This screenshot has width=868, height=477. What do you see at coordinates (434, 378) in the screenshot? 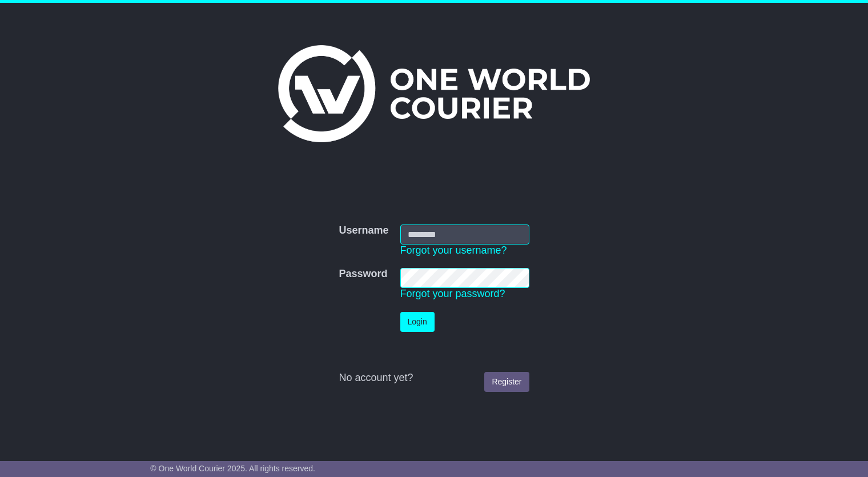
I see `div: No account yet?` at bounding box center [434, 378].